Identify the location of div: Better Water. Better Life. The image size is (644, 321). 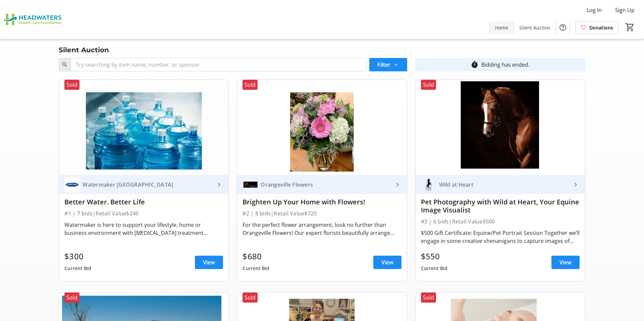
(144, 202).